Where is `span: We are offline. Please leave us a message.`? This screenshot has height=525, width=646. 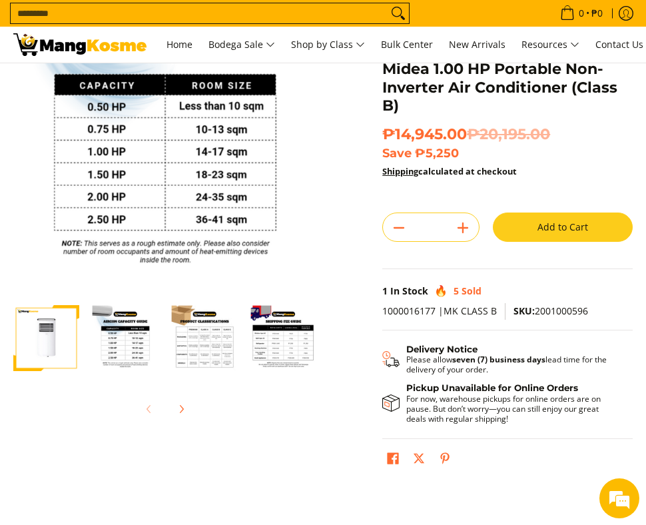 span: We are offline. Please leave us a message. is located at coordinates (130, 235).